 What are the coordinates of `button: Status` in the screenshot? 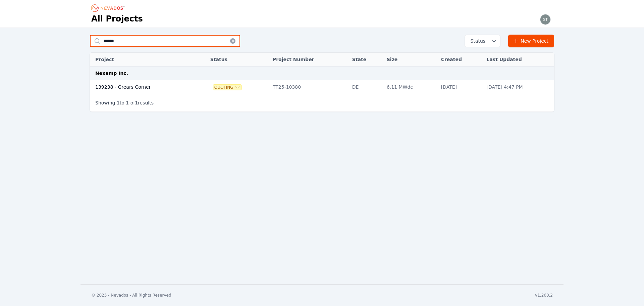 It's located at (482, 41).